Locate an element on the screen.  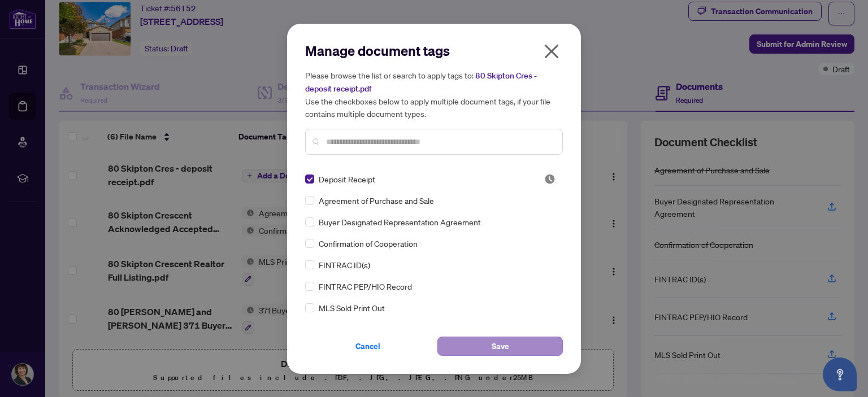
span: Pending Review is located at coordinates (550, 179).